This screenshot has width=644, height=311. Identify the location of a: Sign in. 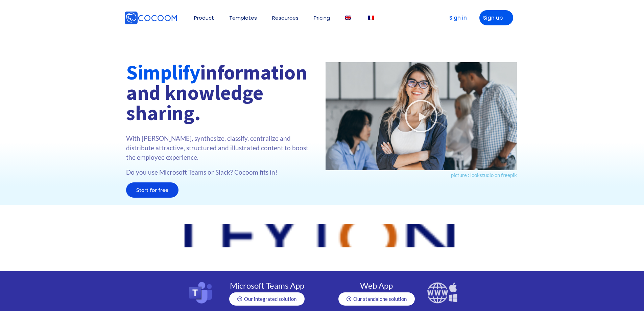
(456, 18).